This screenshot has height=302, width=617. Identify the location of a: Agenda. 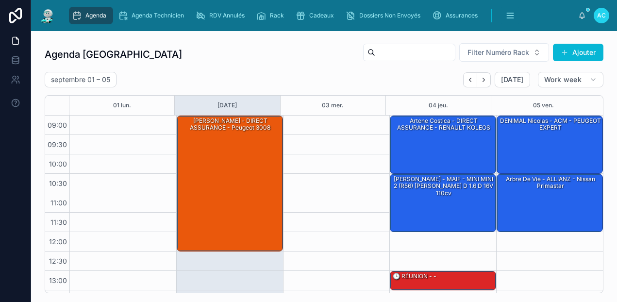
(91, 16).